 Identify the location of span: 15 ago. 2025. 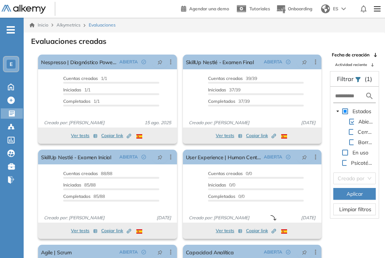
(158, 123).